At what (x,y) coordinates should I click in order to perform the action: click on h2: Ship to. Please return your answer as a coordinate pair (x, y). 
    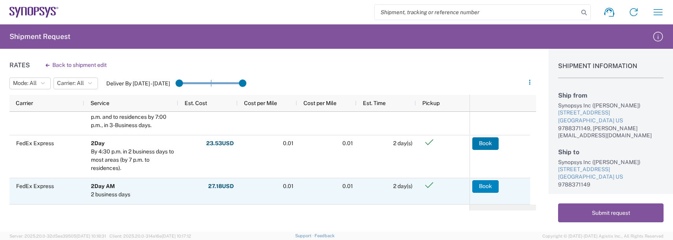
    Looking at the image, I should click on (611, 152).